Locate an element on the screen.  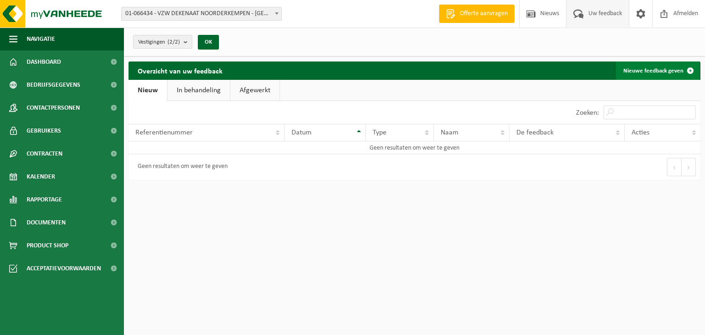
span: 01-066434 - VZW DEKENAAT NOORDERKEMPEN - ESSEN is located at coordinates (202, 14).